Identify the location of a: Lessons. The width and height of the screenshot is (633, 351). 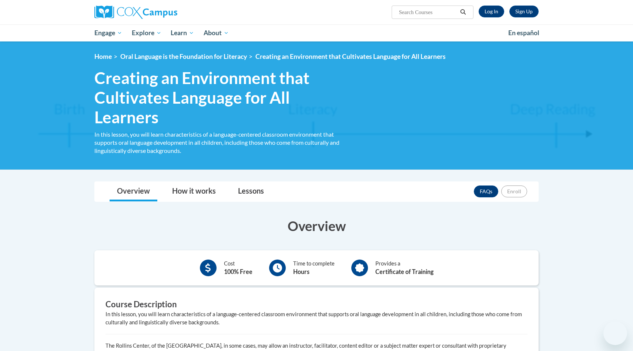
(251, 191).